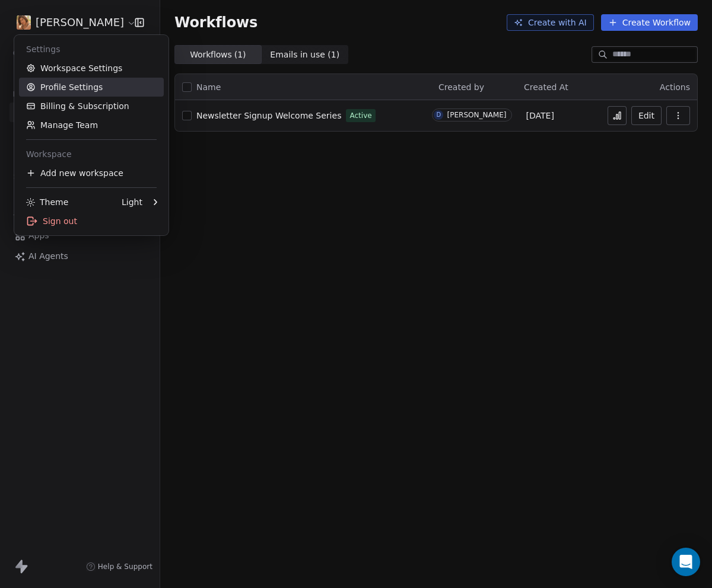 This screenshot has height=588, width=712. Describe the element at coordinates (24, 22) in the screenshot. I see `img: Screenshot%202025-07-28%20at%2000.42.25.png` at that location.